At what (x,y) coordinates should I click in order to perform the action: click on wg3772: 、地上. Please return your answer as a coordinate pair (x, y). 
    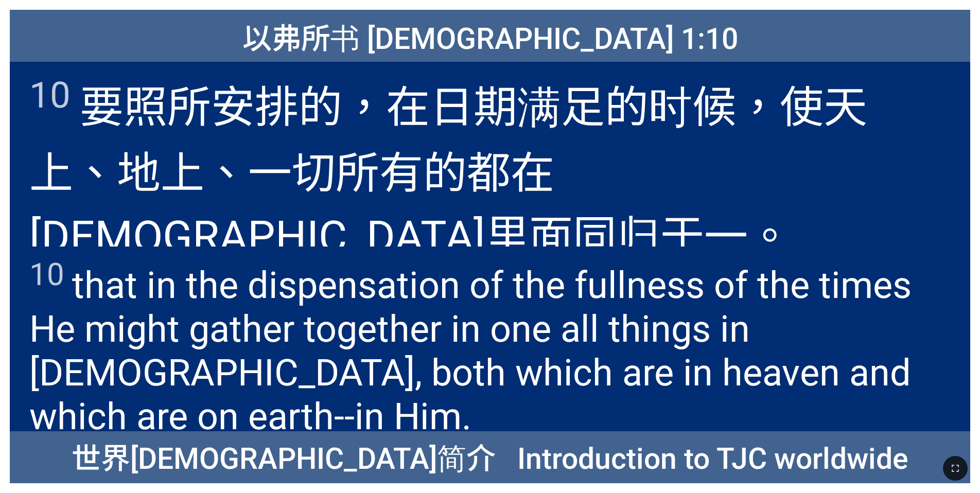
    Looking at the image, I should click on (410, 205).